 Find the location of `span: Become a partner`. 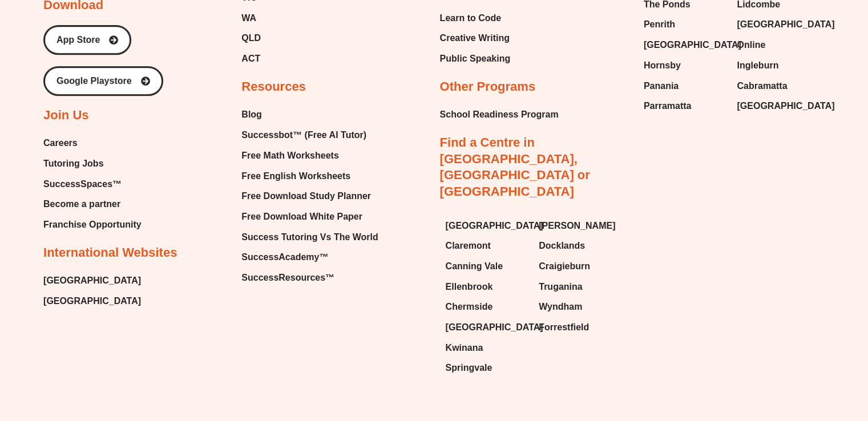

span: Become a partner is located at coordinates (81, 204).